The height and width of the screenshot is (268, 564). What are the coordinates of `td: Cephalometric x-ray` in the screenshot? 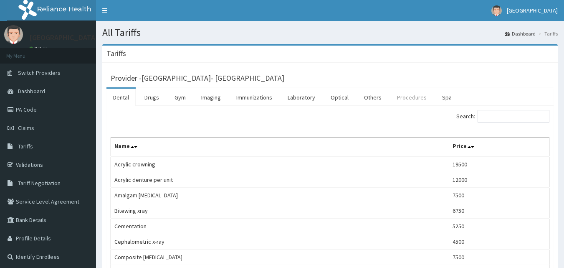 It's located at (280, 241).